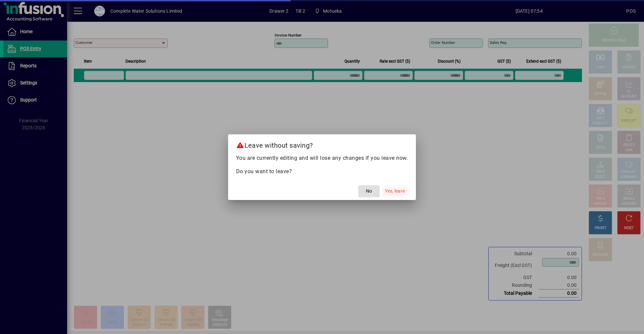 Image resolution: width=644 pixels, height=334 pixels. Describe the element at coordinates (395, 191) in the screenshot. I see `button: Yes, leave` at that location.